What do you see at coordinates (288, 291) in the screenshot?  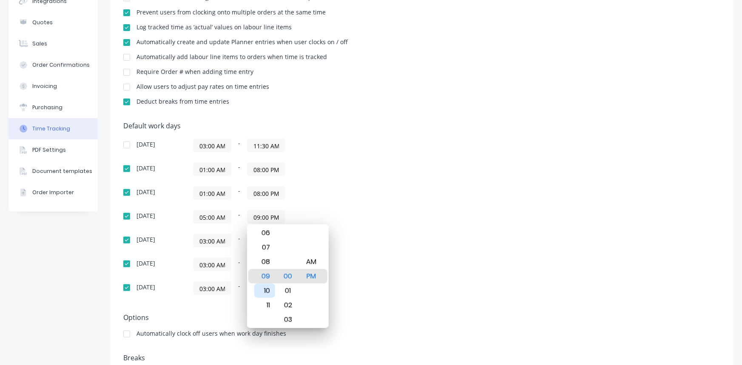 I see `div: 01` at bounding box center [288, 291].